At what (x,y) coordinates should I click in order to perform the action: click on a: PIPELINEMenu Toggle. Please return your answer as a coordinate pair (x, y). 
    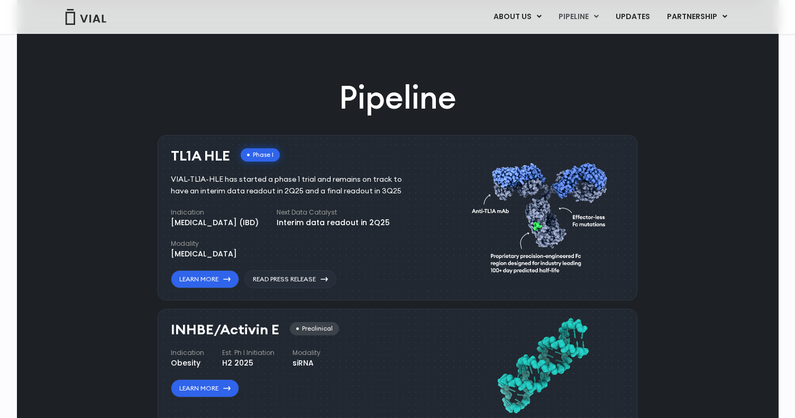
    Looking at the image, I should click on (578, 17).